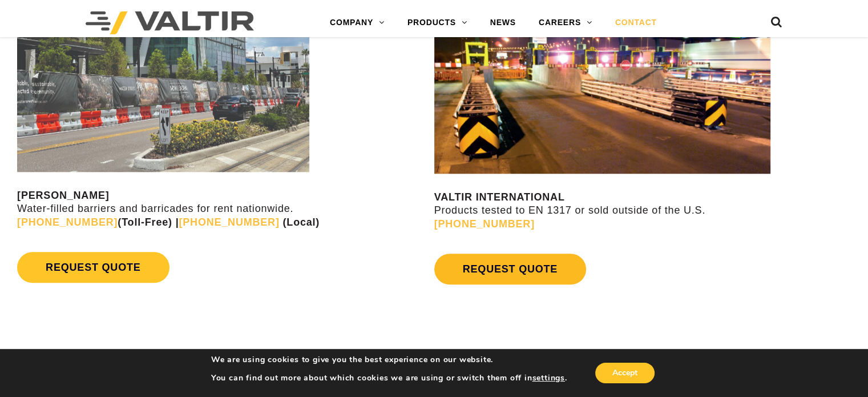 The height and width of the screenshot is (397, 868). Describe the element at coordinates (170, 23) in the screenshot. I see `img: Valtir` at that location.